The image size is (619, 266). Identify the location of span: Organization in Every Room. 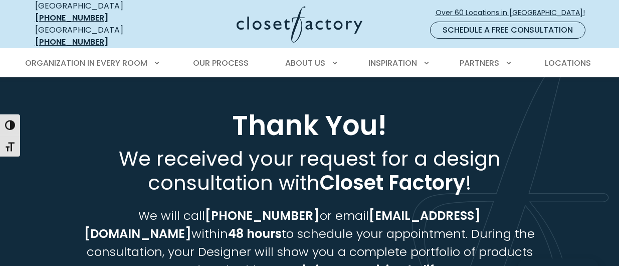
(86, 63).